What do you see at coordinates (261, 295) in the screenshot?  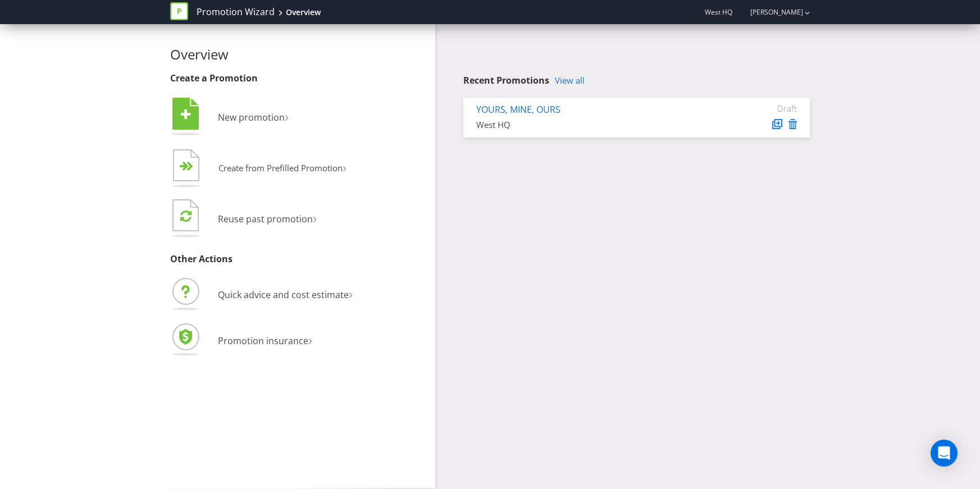 I see `a: Quick advice and cost estimate›` at bounding box center [261, 295].